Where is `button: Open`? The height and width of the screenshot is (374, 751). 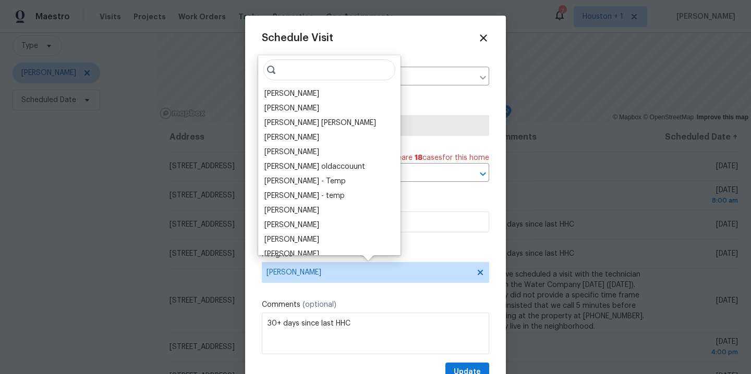 button: Open is located at coordinates (483, 174).